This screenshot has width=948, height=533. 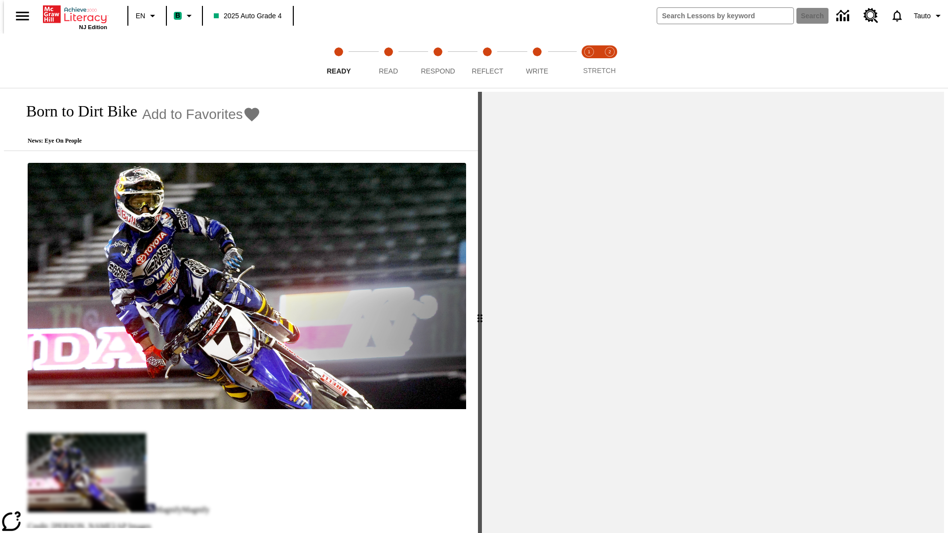 What do you see at coordinates (609, 52) in the screenshot?
I see `text: 2` at bounding box center [609, 52].